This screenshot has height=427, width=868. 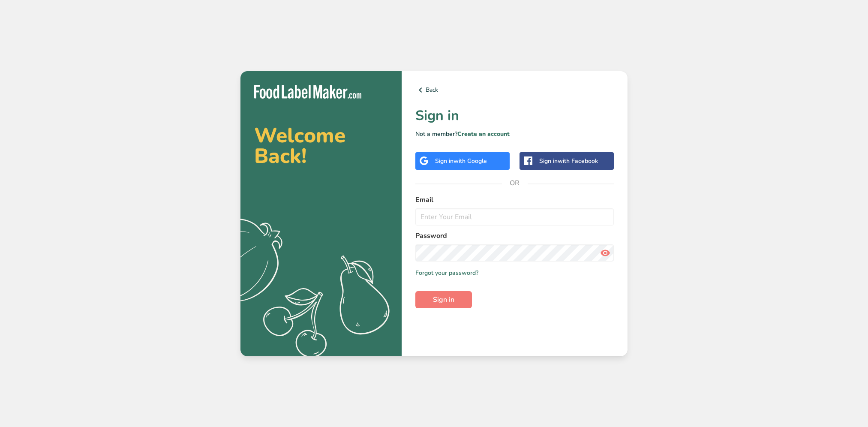 What do you see at coordinates (514, 217) in the screenshot?
I see `input: Enter Your Email` at bounding box center [514, 217].